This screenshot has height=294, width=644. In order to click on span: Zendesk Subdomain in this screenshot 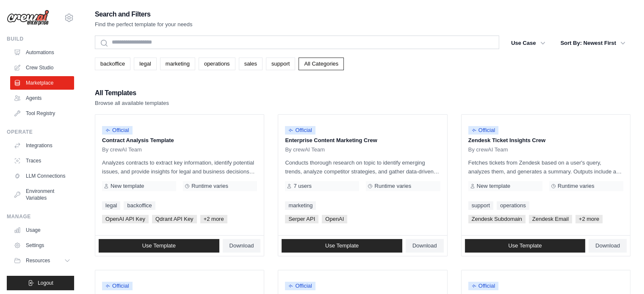, I will do `click(497, 220)`.